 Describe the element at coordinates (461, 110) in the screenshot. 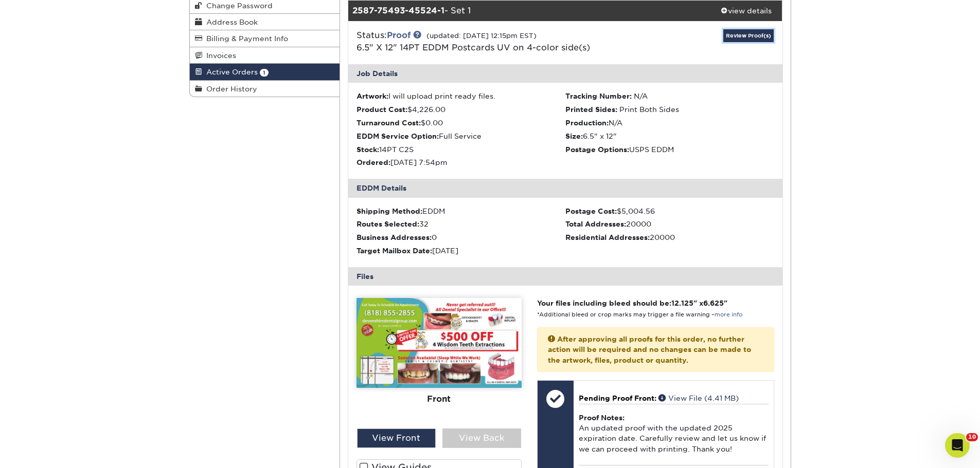

I see `li: $4,226.00` at that location.